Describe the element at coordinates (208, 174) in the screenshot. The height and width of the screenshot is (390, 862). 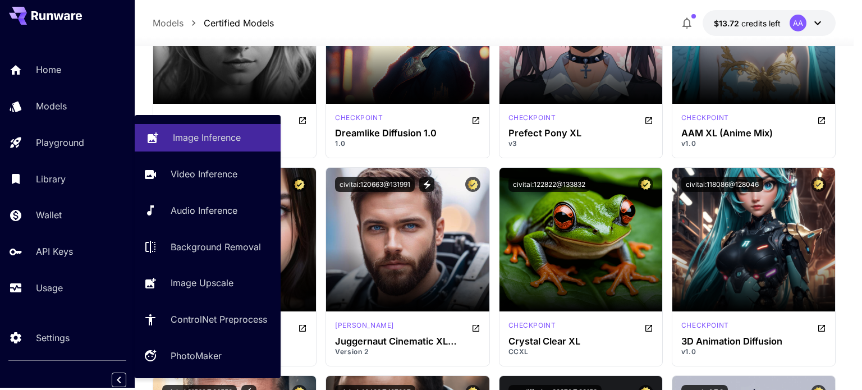
I see `a: Video Inference` at that location.